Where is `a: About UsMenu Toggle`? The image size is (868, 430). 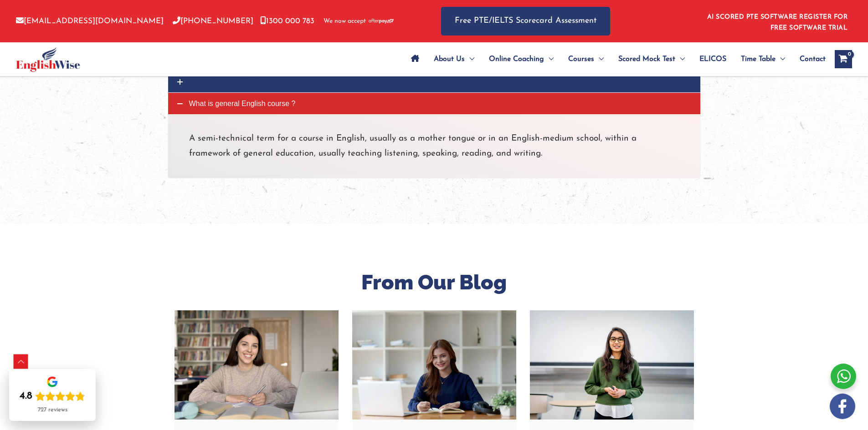 a: About UsMenu Toggle is located at coordinates (454, 59).